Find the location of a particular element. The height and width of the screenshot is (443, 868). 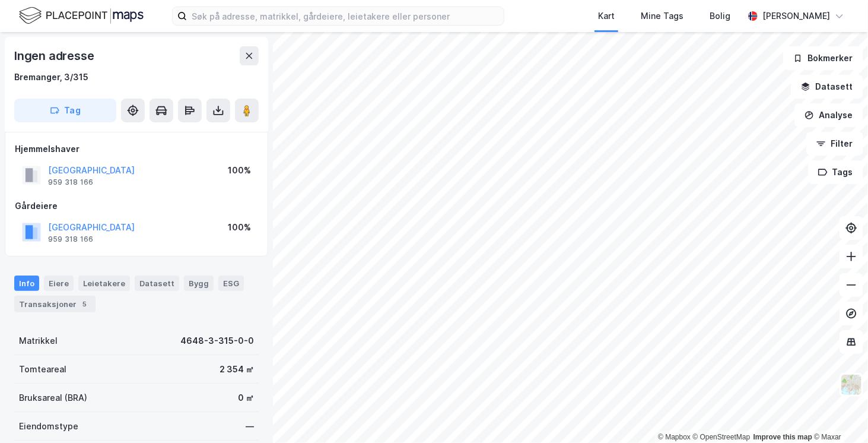

div: 4648-3-315-0-0 is located at coordinates (217, 341).